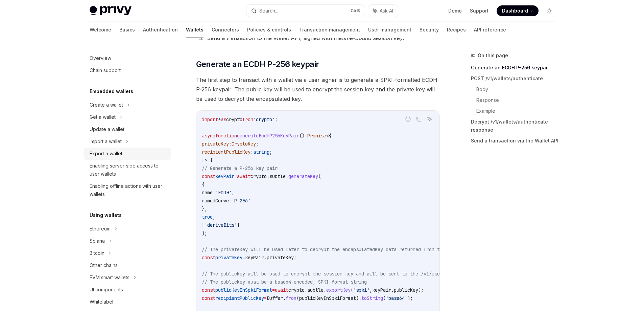  I want to click on a: Decrypt /v1/wallets/authenticate response, so click(516, 126).